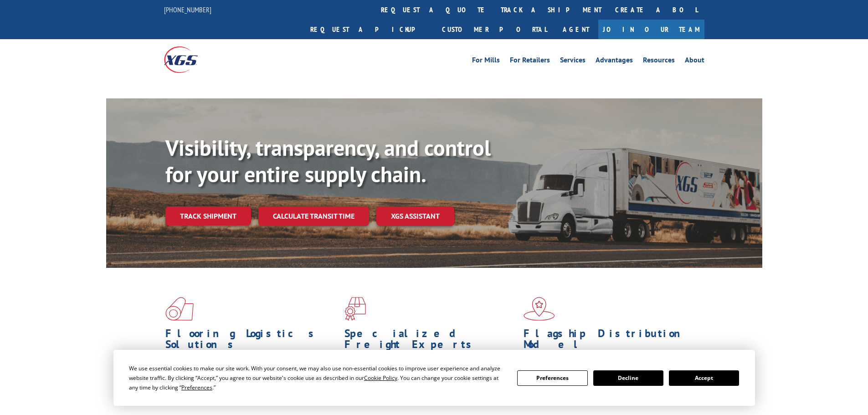 This screenshot has width=868, height=415. What do you see at coordinates (252, 341) in the screenshot?
I see `h1: Flooring Logistics Solutions` at bounding box center [252, 341].